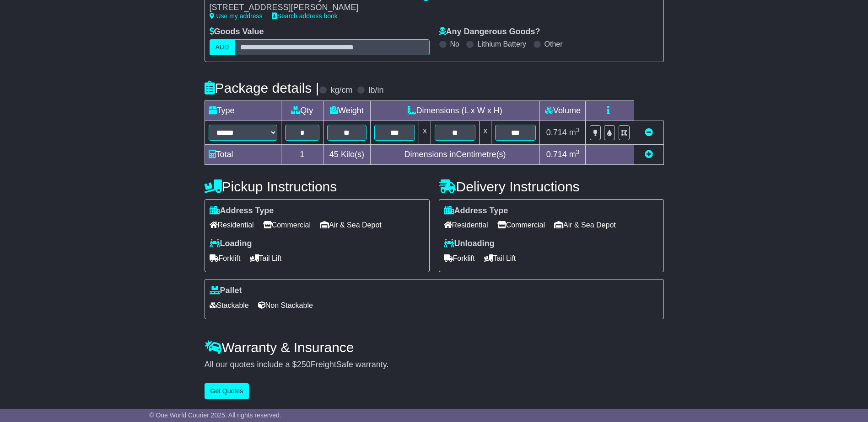 The image size is (868, 422). I want to click on h4: Pickup Instructions, so click(317, 187).